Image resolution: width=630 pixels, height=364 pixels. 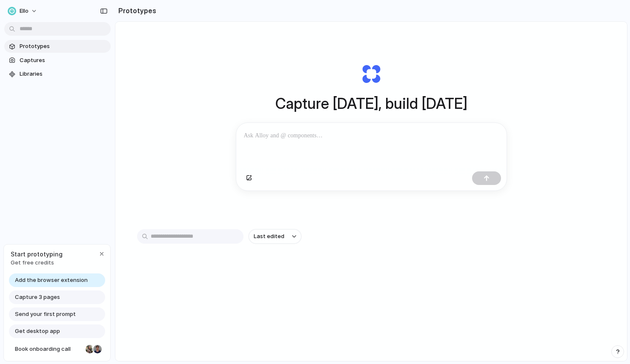 I want to click on button: ello, so click(x=23, y=11).